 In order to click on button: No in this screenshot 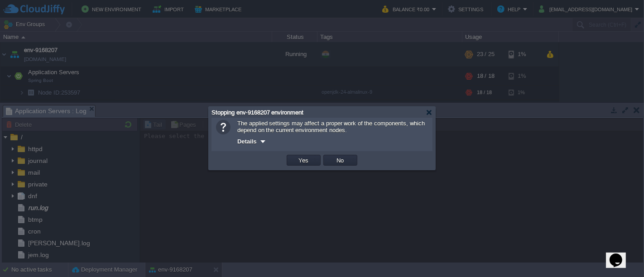, I will do `click(340, 160)`.